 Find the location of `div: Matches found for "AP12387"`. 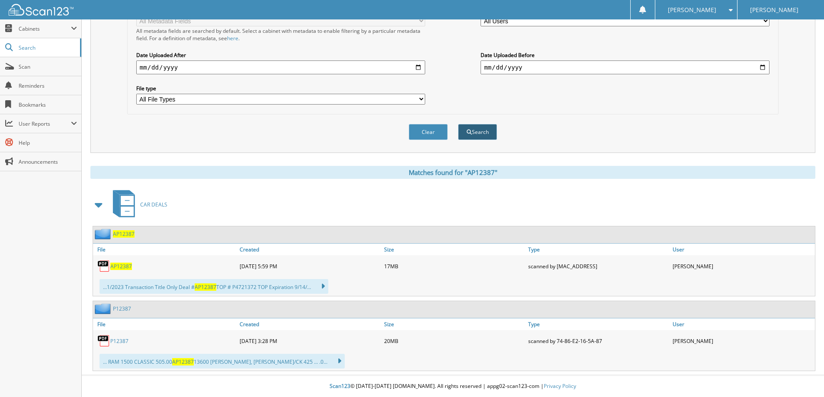

div: Matches found for "AP12387" is located at coordinates (453, 173).